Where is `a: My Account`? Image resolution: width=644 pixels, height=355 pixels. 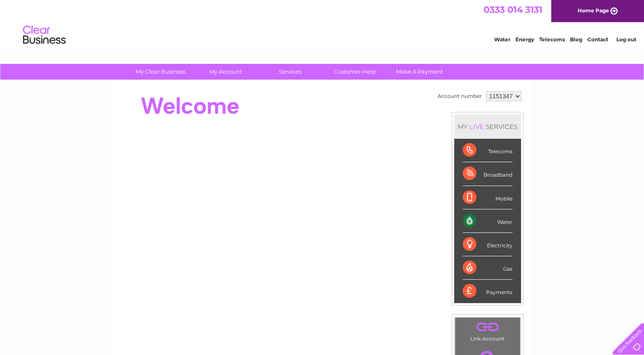 a: My Account is located at coordinates (225, 72).